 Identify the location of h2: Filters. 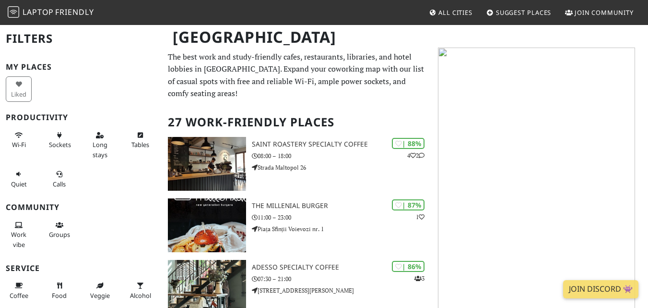
(81, 38).